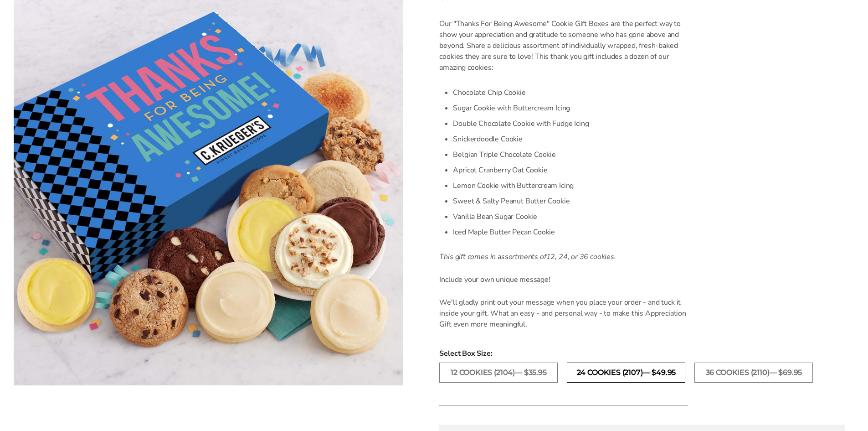  I want to click on p: Our "Thanks For Being Awesome" Cookie Gift Boxes are the perfect way to show your appreciation an..., so click(564, 46).